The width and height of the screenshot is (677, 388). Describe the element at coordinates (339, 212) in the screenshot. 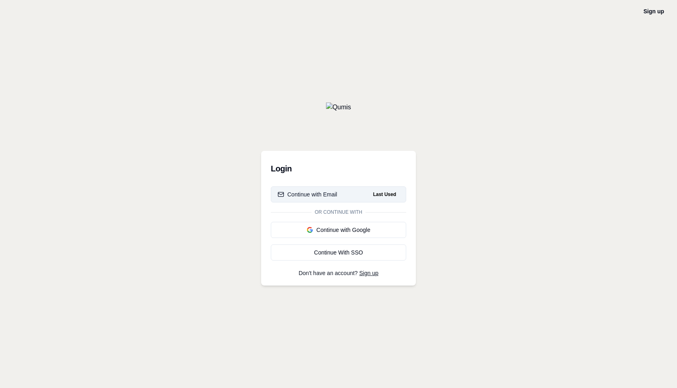

I see `span: Or continue with` at that location.